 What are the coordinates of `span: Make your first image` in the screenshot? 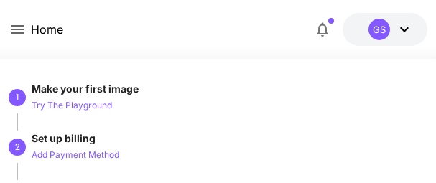 It's located at (85, 88).